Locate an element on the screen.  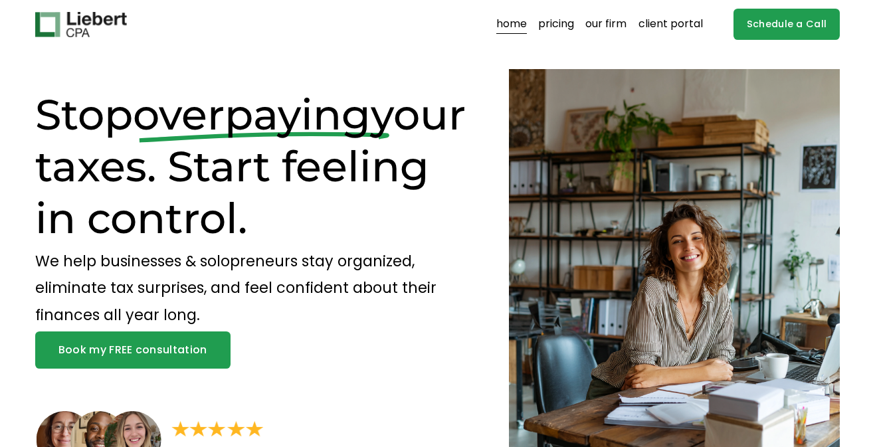
p: We help businesses & solopreneurs stay organized, eliminate tax surprises, and feel confident abo... is located at coordinates (251, 288).